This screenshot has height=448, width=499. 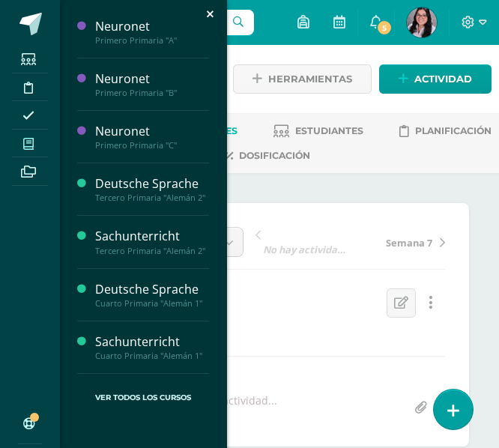 What do you see at coordinates (152, 241) in the screenshot?
I see `a: SachunterrichtTercero Primaria "Alemán 2"` at bounding box center [152, 241].